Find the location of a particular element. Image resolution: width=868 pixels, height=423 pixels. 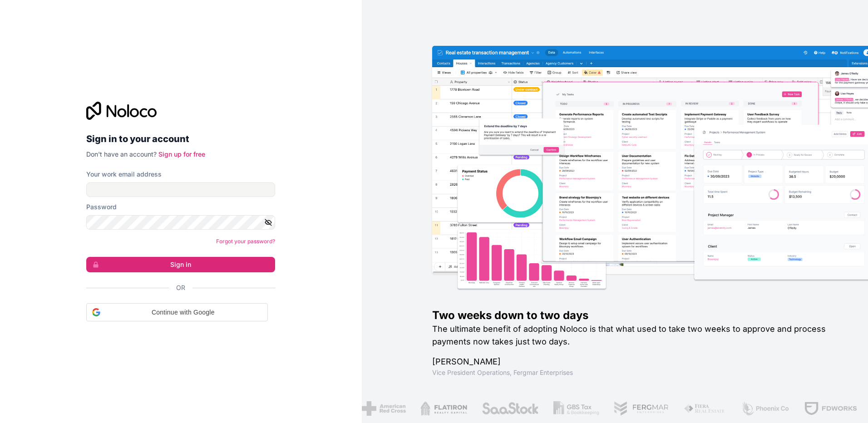

input: Password is located at coordinates (181, 222).